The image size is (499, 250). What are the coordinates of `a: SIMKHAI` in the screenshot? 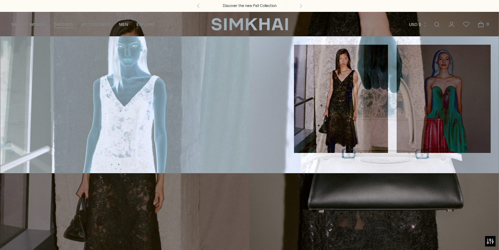 It's located at (250, 24).